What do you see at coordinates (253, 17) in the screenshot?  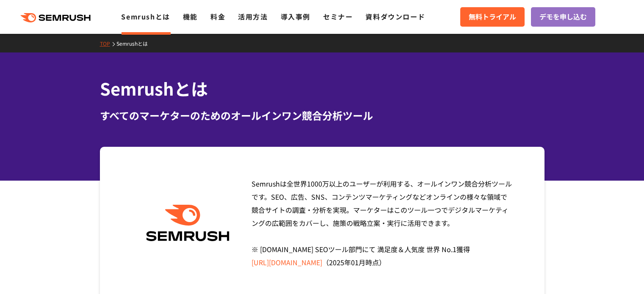 I see `a: 活用方法` at bounding box center [253, 17].